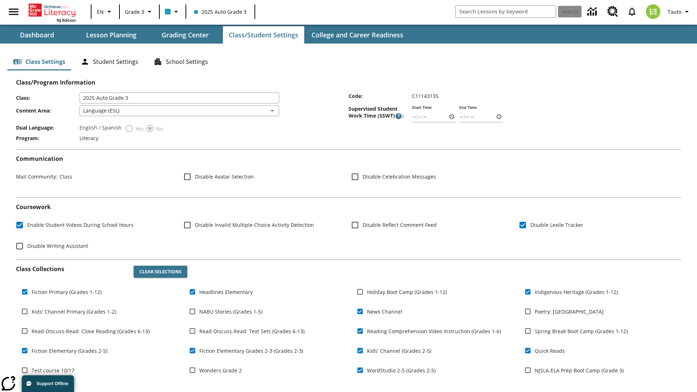 The width and height of the screenshot is (697, 392). What do you see at coordinates (349, 115) in the screenshot?
I see `div: Class/Program Information` at bounding box center [349, 115].